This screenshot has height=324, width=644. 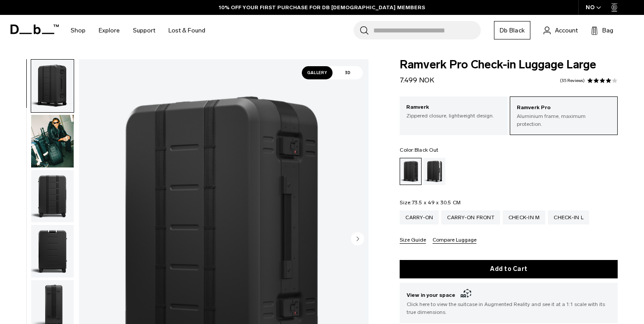 I want to click on a: Explore, so click(x=109, y=30).